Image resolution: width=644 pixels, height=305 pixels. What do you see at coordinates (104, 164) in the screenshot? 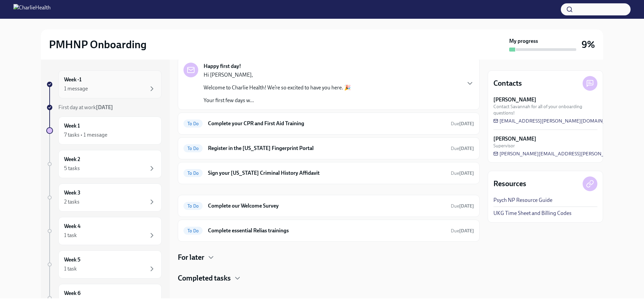
I see `a: Week 25 tasks` at bounding box center [104, 164].